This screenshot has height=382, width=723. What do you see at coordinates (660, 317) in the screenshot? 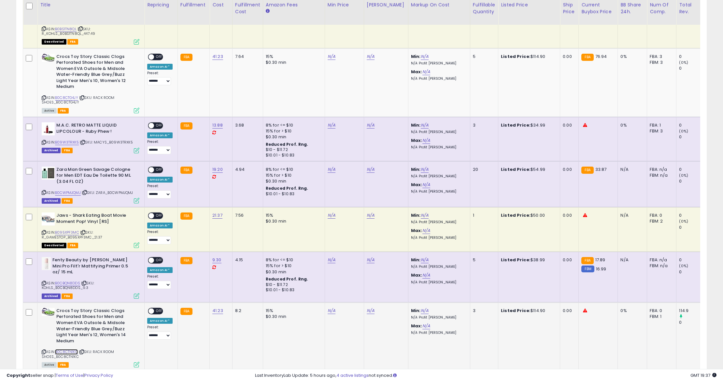
I see `div: FBM: 1` at bounding box center [660, 317].